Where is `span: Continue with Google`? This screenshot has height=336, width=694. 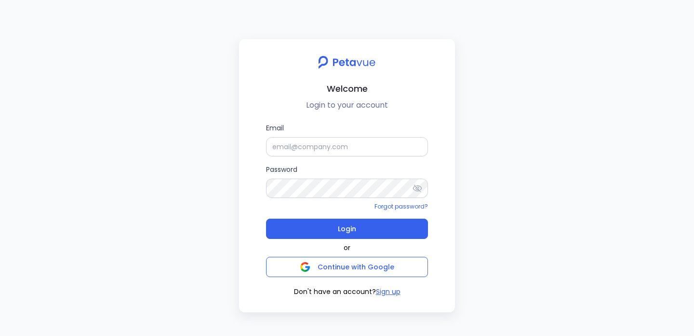
span: Continue with Google is located at coordinates (356, 267).